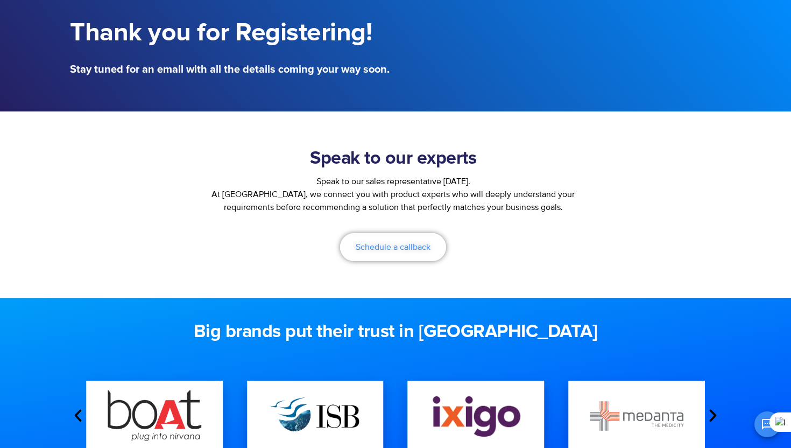  I want to click on img: ISB, so click(315, 415).